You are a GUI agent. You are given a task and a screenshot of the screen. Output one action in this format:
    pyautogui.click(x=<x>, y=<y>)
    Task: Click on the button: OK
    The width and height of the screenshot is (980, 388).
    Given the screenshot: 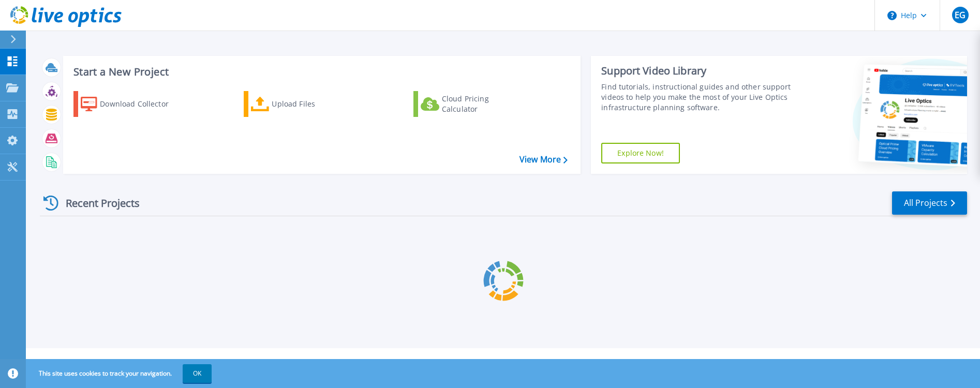 What is the action you would take?
    pyautogui.click(x=197, y=373)
    